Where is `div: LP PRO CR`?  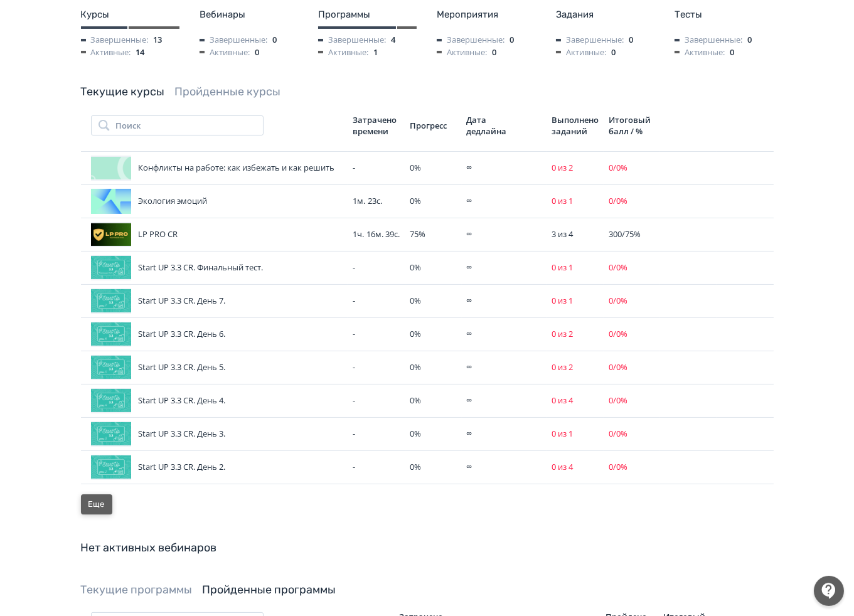
div: LP PRO CR is located at coordinates (216, 235).